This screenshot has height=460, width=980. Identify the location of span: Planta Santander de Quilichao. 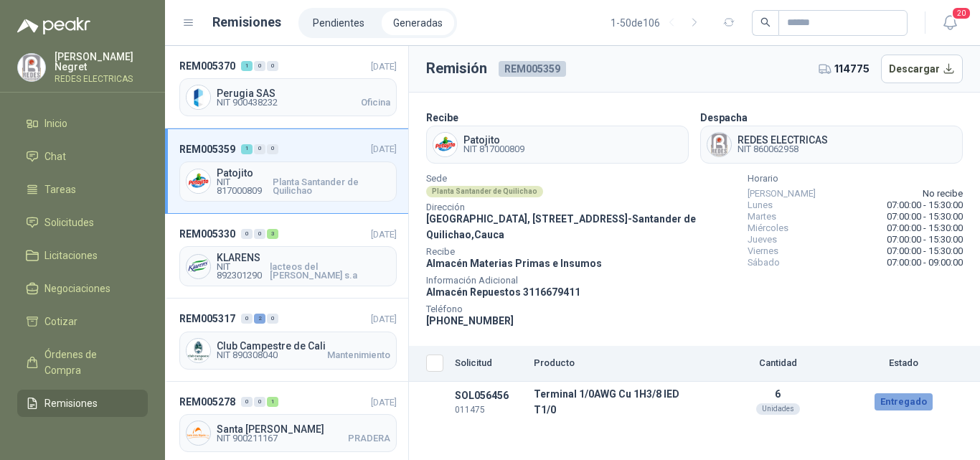
(331, 186).